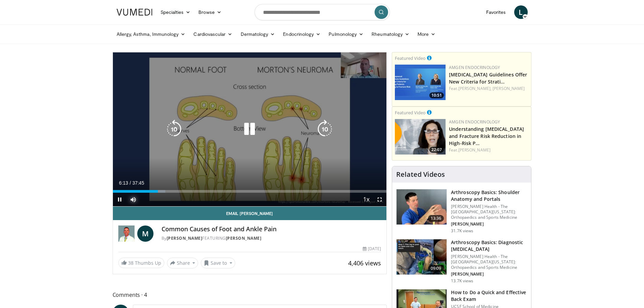  Describe the element at coordinates (146, 233) in the screenshot. I see `span: M` at that location.